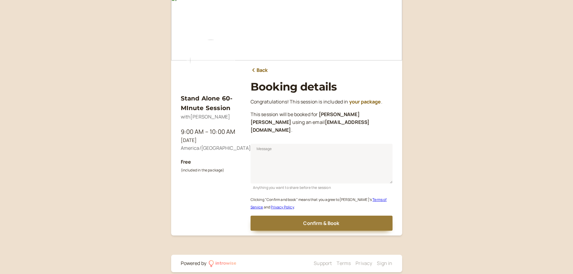 The height and width of the screenshot is (274, 573). Describe the element at coordinates (202, 170) in the screenshot. I see `small: (included in the package)` at that location.